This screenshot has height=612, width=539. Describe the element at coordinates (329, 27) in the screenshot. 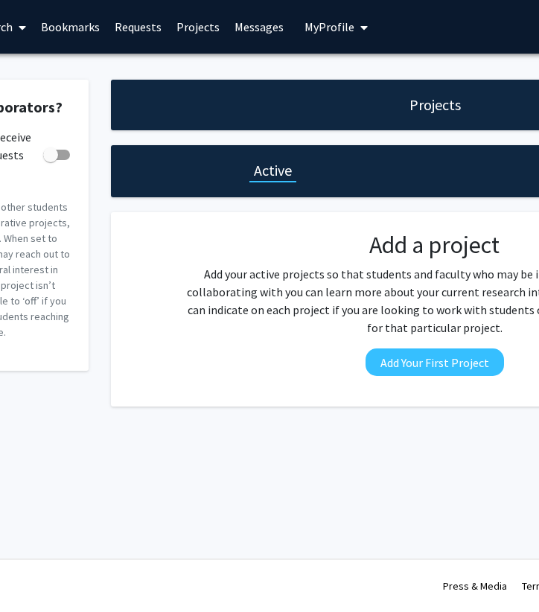

I see `span: My Profile` at that location.